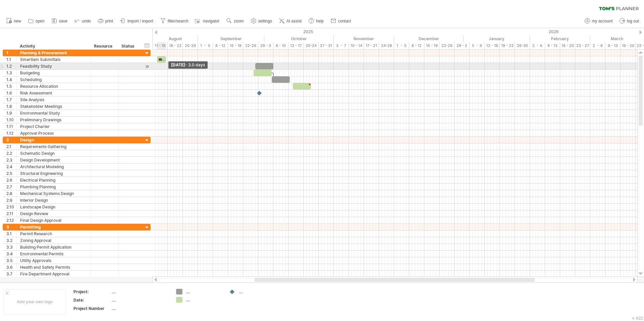 The image size is (644, 321). What do you see at coordinates (53, 66) in the screenshot?
I see `div: Feasibility Study` at bounding box center [53, 66].